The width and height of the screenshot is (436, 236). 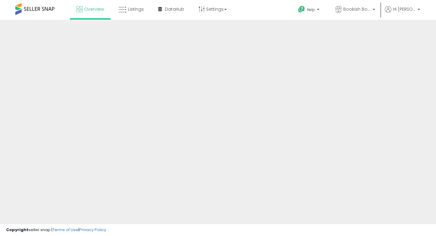 I want to click on span: Overview, so click(x=94, y=9).